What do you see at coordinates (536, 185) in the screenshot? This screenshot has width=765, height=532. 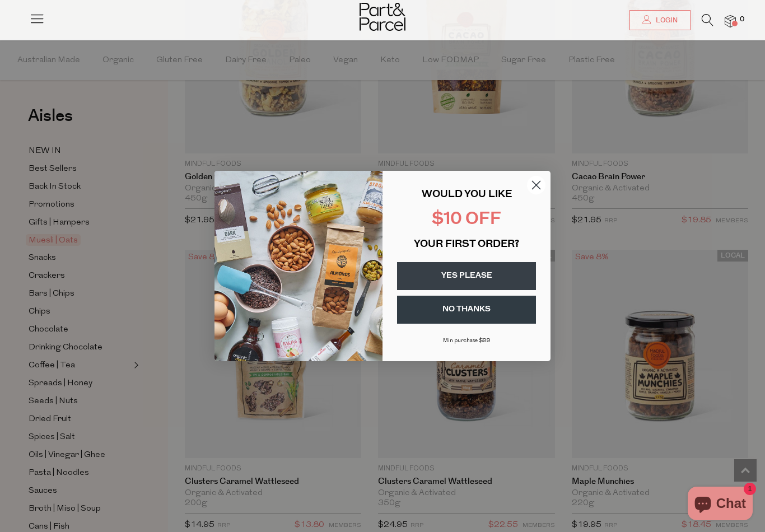 I see `button: Close dialog` at bounding box center [536, 185].